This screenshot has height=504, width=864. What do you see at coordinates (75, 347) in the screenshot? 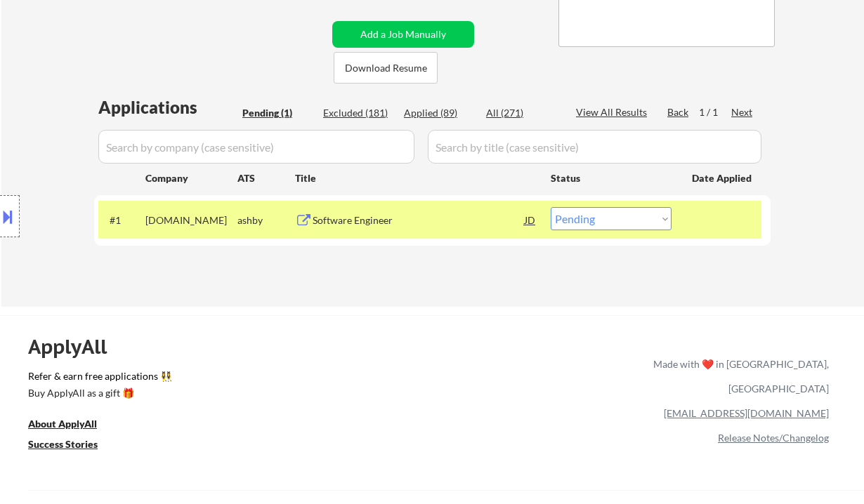
I see `div: ApplyAll` at bounding box center [75, 347].